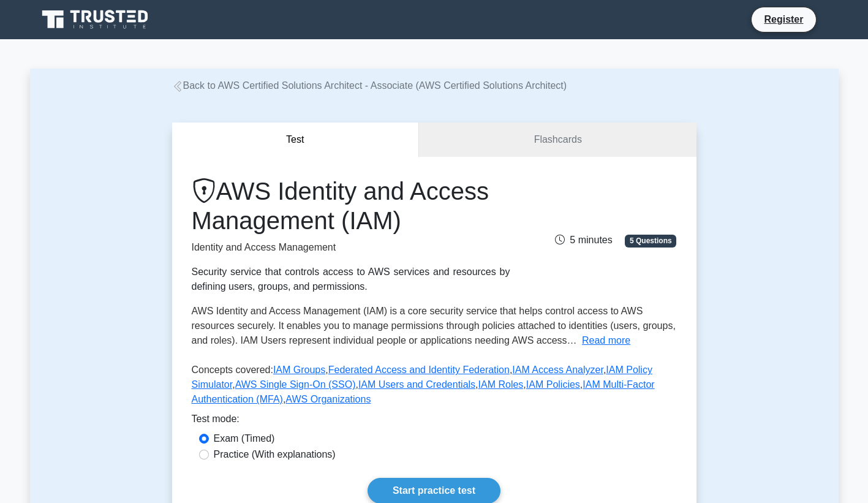 This screenshot has width=868, height=503. What do you see at coordinates (369, 85) in the screenshot?
I see `a: Back to AWS Certified Solutions Architect - Associate (AWS Certified Solutions Architect)` at bounding box center [369, 85].